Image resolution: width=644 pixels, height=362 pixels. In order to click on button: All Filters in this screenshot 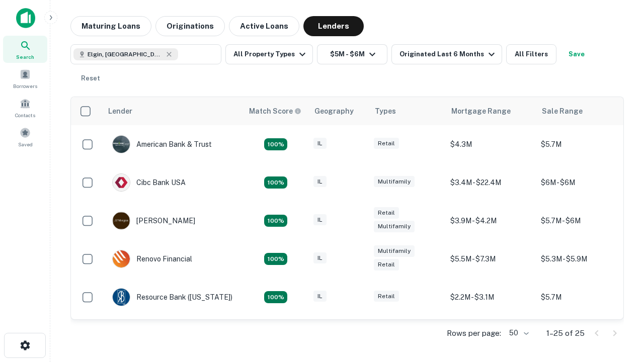, I will do `click(531, 54)`.